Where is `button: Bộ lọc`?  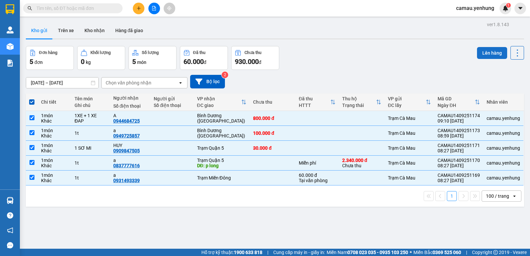 button: Bộ lọc is located at coordinates (207, 82).